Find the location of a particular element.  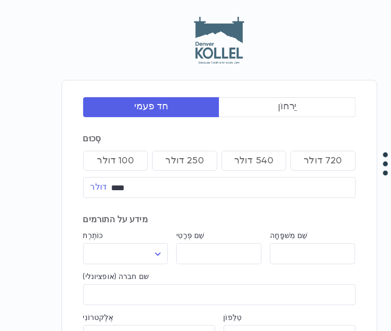

font: 100 דולר is located at coordinates (115, 161).